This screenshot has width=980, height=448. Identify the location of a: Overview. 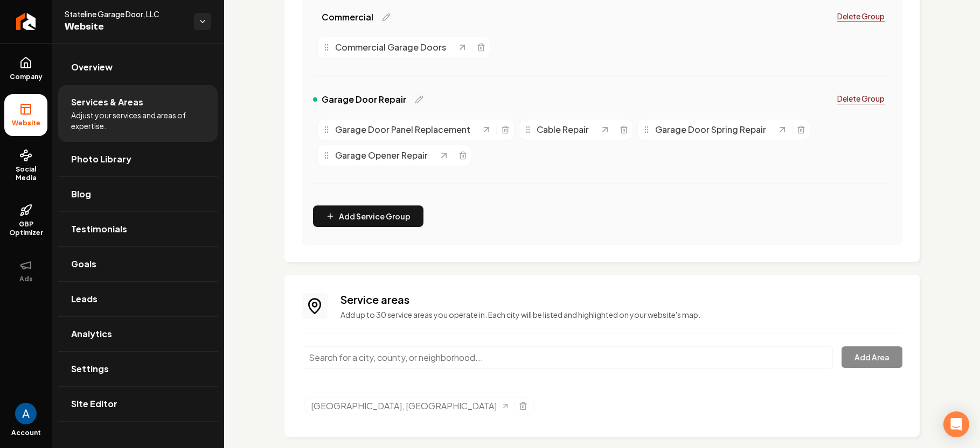
(138, 68).